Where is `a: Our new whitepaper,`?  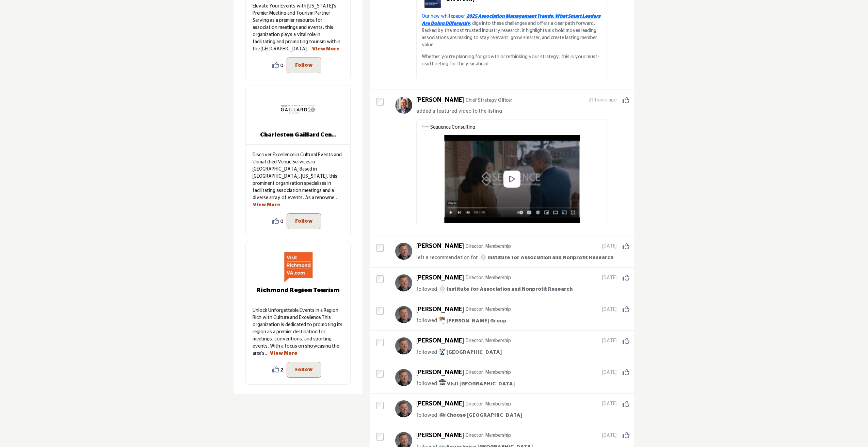 a: Our new whitepaper, is located at coordinates (444, 17).